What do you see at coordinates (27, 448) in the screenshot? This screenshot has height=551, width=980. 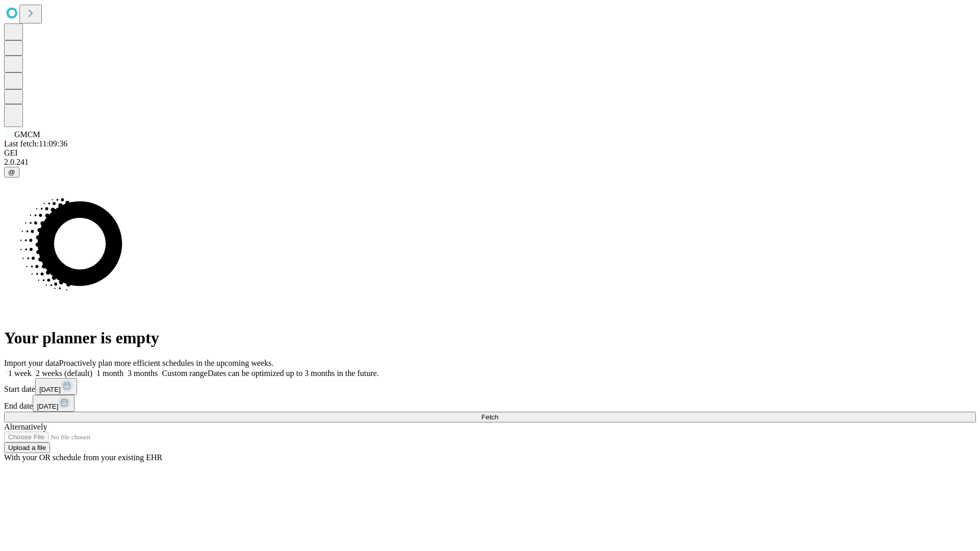 I see `button: Upload a file` at bounding box center [27, 448].